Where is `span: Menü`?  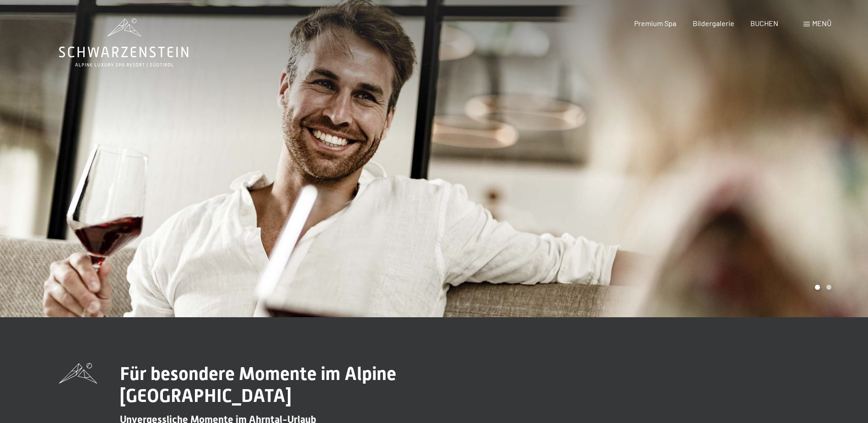 span: Menü is located at coordinates (821, 23).